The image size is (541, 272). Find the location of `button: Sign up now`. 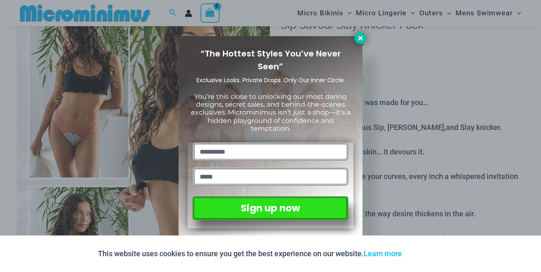

button: Sign up now is located at coordinates (270, 208).